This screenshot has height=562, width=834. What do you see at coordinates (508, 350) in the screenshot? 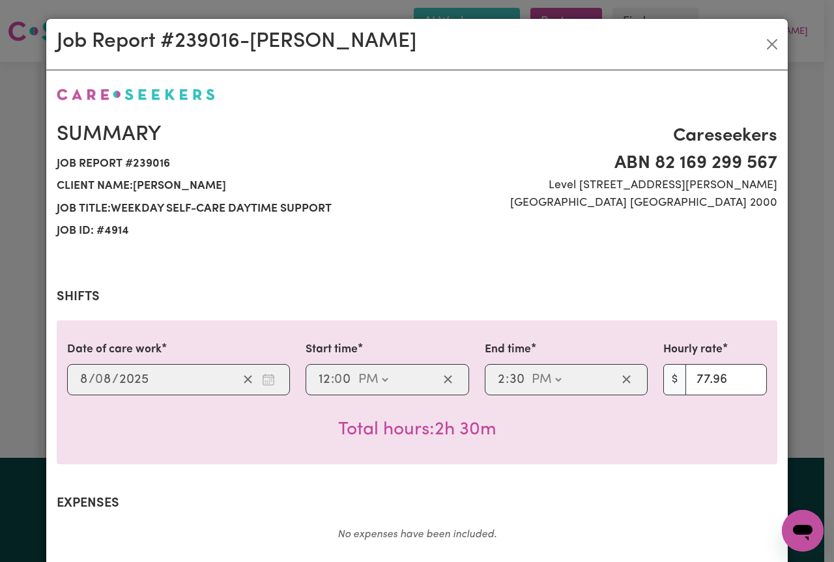
I see `label: End time` at bounding box center [508, 350].